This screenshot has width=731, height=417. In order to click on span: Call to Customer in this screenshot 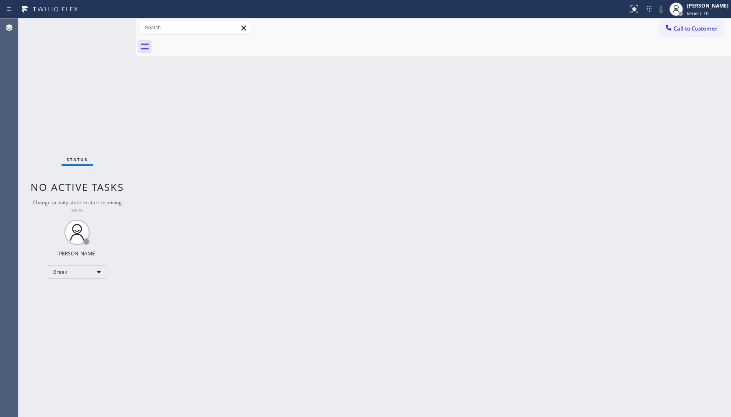, I will do `click(695, 28)`.